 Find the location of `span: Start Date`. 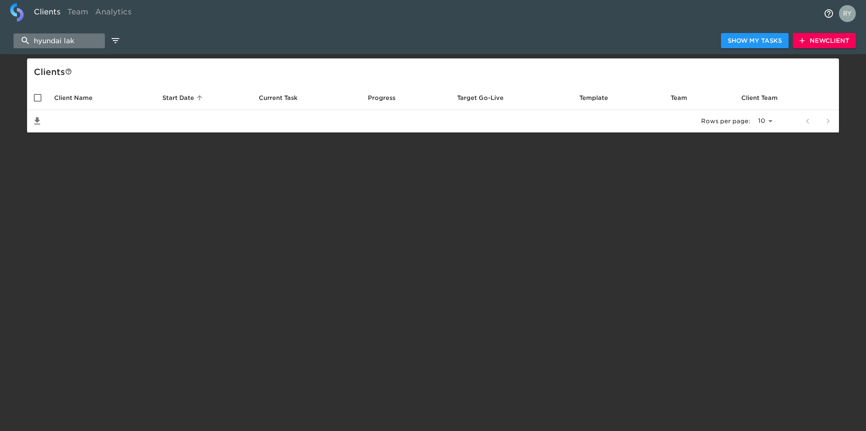

span: Start Date is located at coordinates (184, 98).